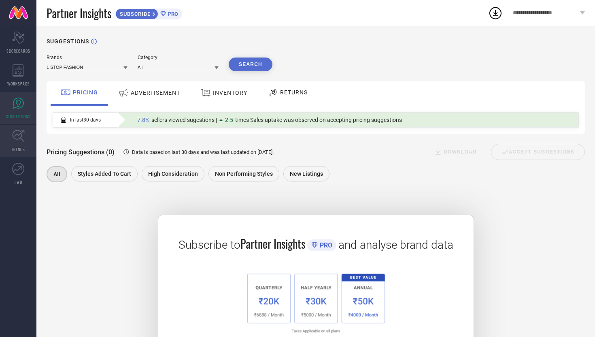 The width and height of the screenshot is (595, 337). Describe the element at coordinates (318, 120) in the screenshot. I see `span: times Sales uptake was observed on accepting pricing suggestions` at that location.